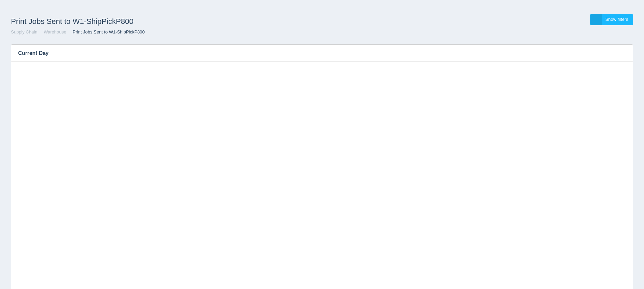  Describe the element at coordinates (617, 19) in the screenshot. I see `span: Show filters` at that location.